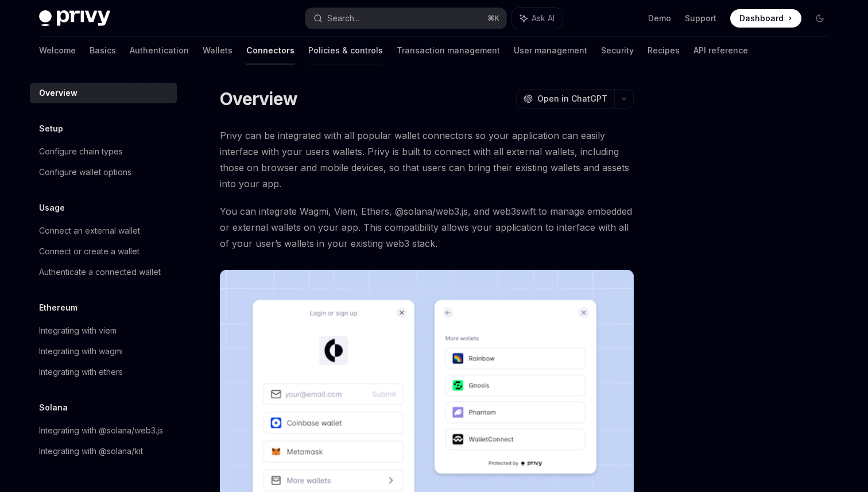 The width and height of the screenshot is (868, 492). Describe the element at coordinates (103, 451) in the screenshot. I see `a: Integrating with @solana/kit` at that location.